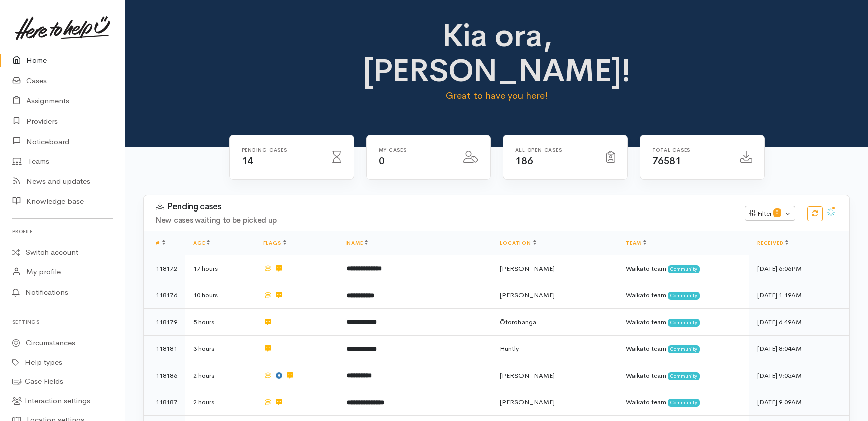 The width and height of the screenshot is (868, 421). I want to click on h6: Profile, so click(63, 231).